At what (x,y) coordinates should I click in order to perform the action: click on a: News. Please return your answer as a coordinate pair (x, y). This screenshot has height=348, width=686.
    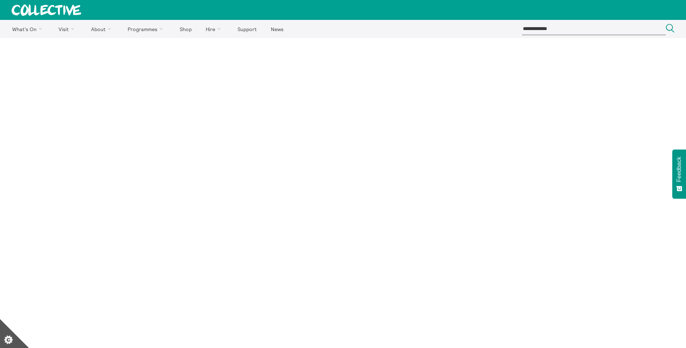
    Looking at the image, I should click on (277, 29).